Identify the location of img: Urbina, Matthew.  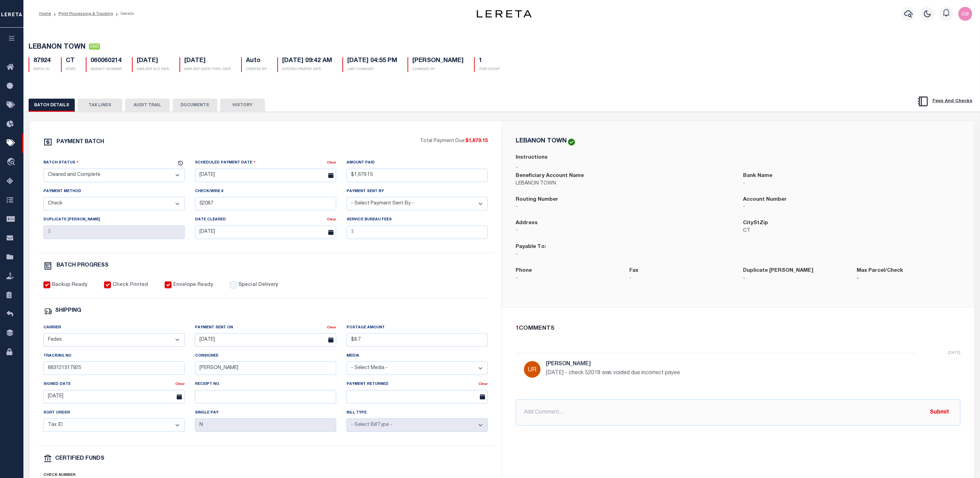
(532, 370).